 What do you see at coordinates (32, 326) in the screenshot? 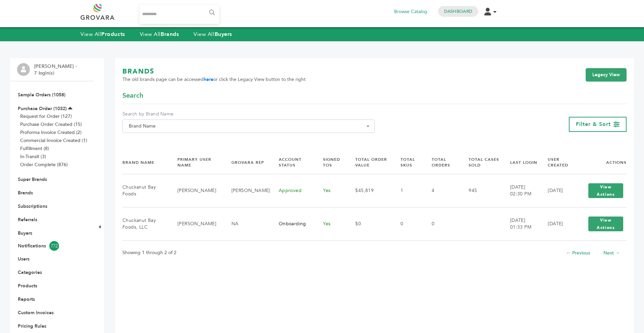
I see `a: Pricing Rules` at bounding box center [32, 326].